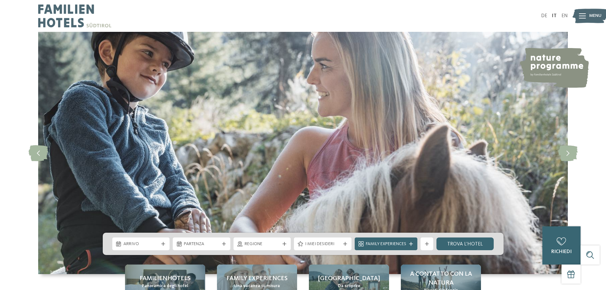 Image resolution: width=606 pixels, height=290 pixels. Describe the element at coordinates (553, 68) in the screenshot. I see `img: nature programme by Familienhotels Südtirol` at that location.